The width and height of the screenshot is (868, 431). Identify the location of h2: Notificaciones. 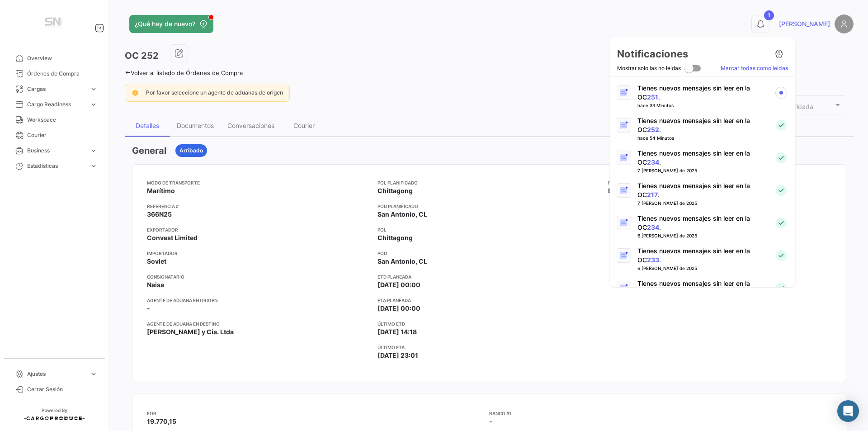
(652, 54).